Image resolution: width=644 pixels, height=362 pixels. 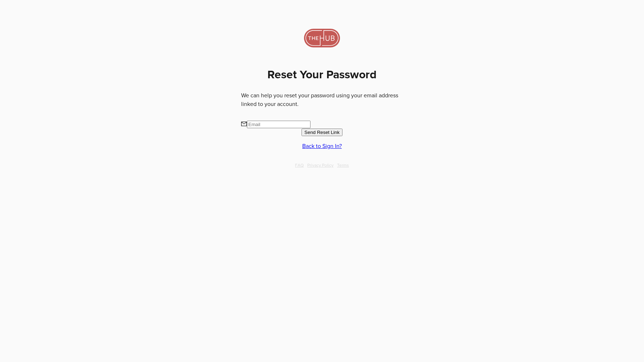 I want to click on input: Email, so click(x=279, y=124).